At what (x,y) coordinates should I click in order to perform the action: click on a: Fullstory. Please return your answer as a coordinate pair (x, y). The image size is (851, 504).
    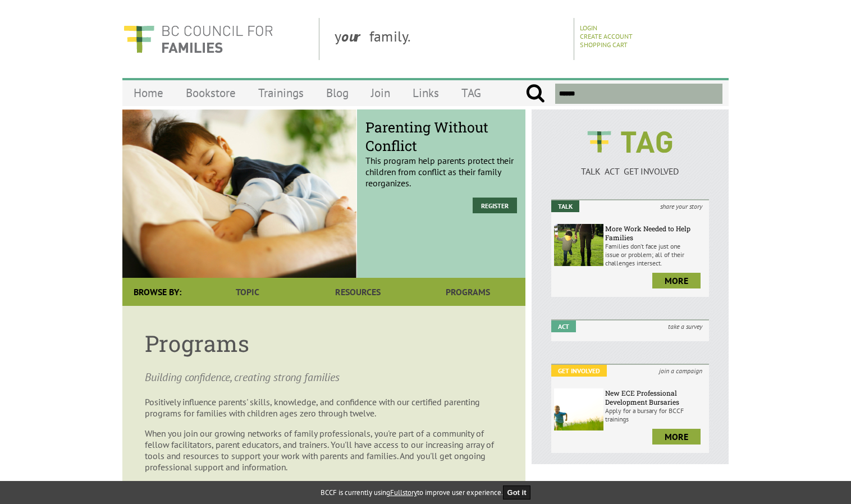
    Looking at the image, I should click on (404, 493).